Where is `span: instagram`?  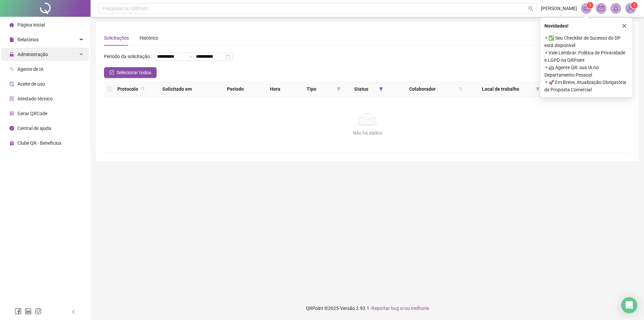 span: instagram is located at coordinates (38, 311).